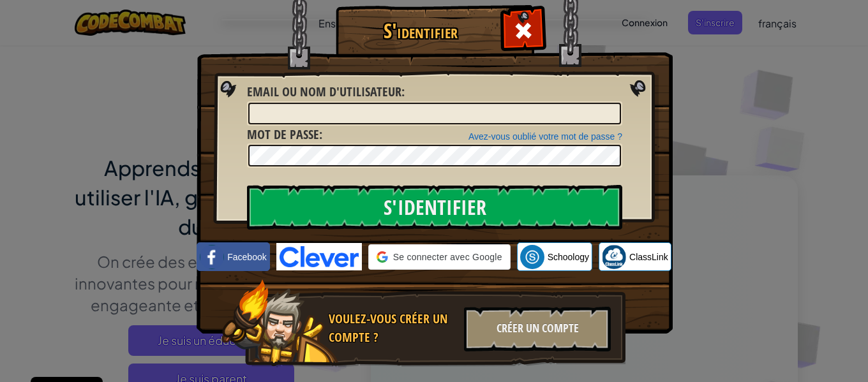 The image size is (868, 382). Describe the element at coordinates (614, 257) in the screenshot. I see `img: classlink-logo-small.png` at that location.